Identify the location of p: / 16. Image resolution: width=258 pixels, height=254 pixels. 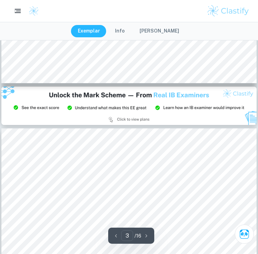
(138, 235).